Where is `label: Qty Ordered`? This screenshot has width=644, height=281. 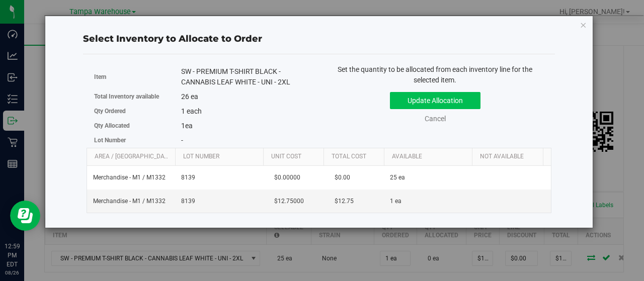 label: Qty Ordered is located at coordinates (137, 111).